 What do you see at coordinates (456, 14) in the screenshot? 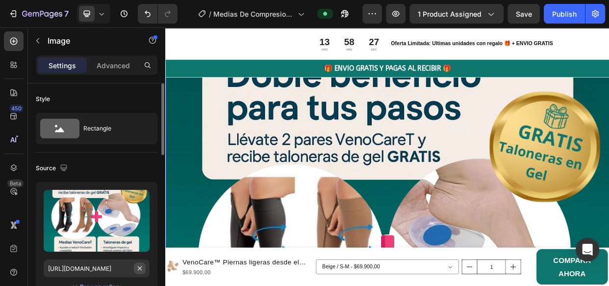
I see `button: 1 product assigned` at bounding box center [456, 14].